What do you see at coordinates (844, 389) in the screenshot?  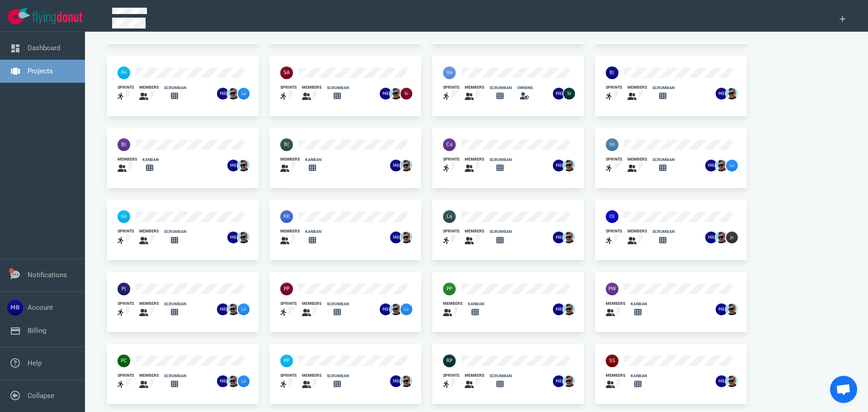 I see `div: Open de chat` at bounding box center [844, 389].